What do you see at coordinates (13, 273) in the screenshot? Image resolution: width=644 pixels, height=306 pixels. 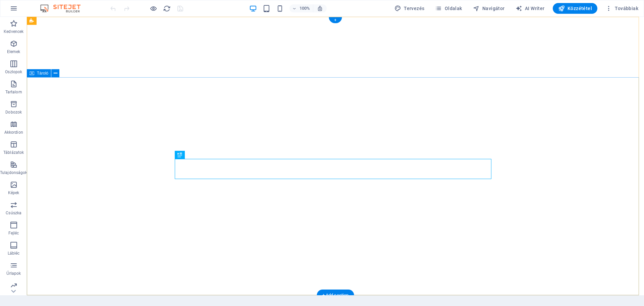 I see `p: Űrlapok` at bounding box center [13, 273].